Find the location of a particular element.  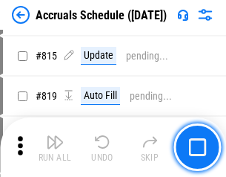

div: Update is located at coordinates (99, 56).